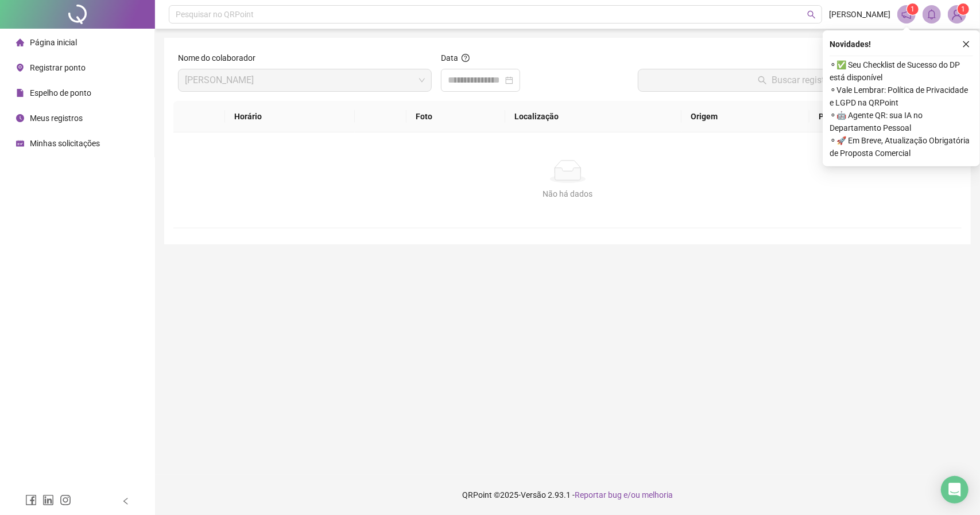  What do you see at coordinates (20, 144) in the screenshot?
I see `span: schedule` at bounding box center [20, 144].